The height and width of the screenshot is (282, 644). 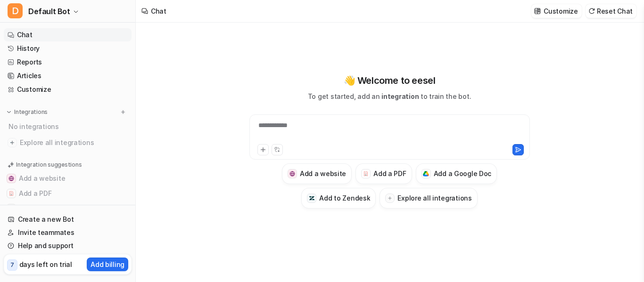 What do you see at coordinates (67, 89) in the screenshot?
I see `a: Customize` at bounding box center [67, 89].